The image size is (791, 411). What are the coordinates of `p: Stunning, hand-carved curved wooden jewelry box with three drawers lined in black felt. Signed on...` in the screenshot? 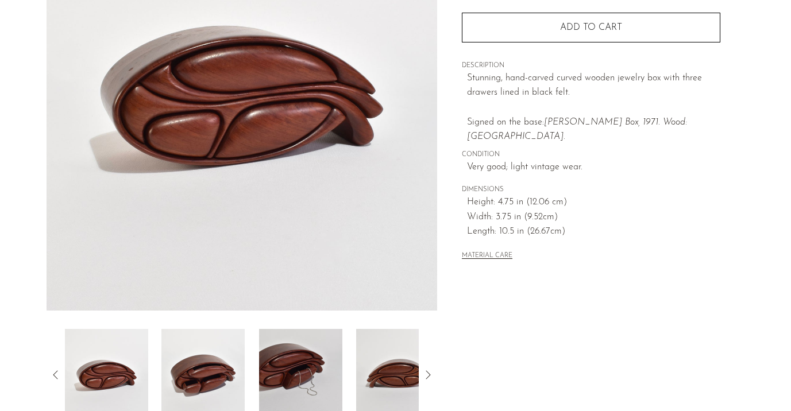 It's located at (594, 108).